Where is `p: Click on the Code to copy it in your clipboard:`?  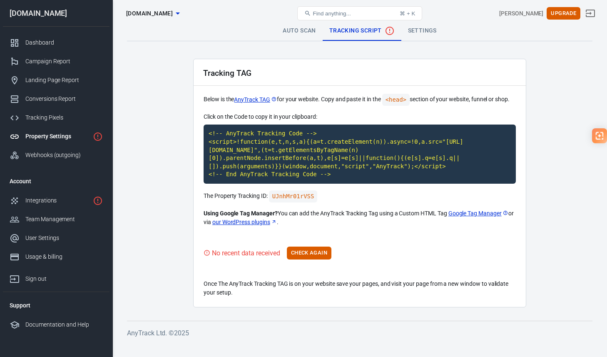 p: Click on the Code to copy it in your clipboard: is located at coordinates (359, 116).